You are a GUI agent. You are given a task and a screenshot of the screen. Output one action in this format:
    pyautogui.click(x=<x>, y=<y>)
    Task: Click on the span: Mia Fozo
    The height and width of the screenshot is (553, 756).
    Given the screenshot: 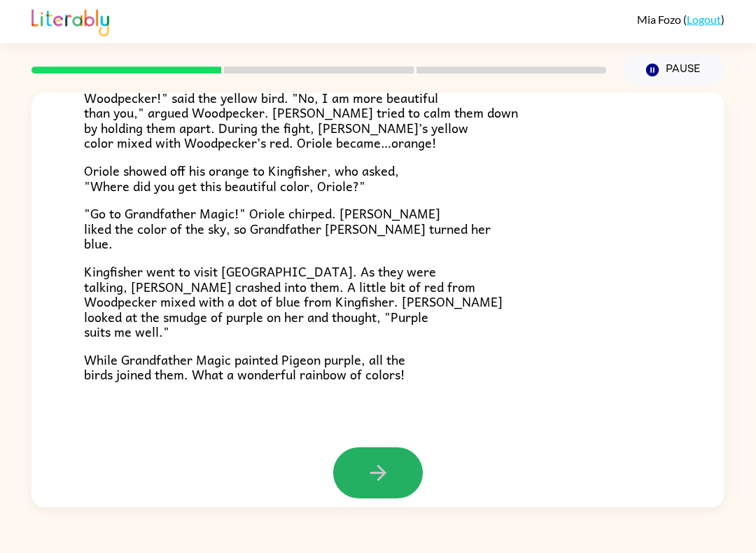 What is the action you would take?
    pyautogui.click(x=661, y=19)
    